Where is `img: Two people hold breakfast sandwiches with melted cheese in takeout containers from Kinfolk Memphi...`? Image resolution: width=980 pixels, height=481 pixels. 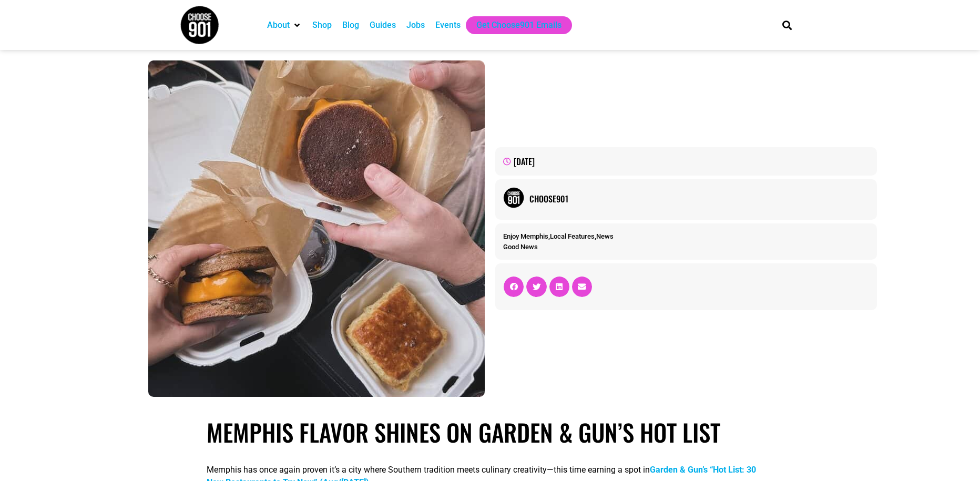 img: Two people hold breakfast sandwiches with melted cheese in takeout containers from Kinfolk Memphi... is located at coordinates (317, 229).